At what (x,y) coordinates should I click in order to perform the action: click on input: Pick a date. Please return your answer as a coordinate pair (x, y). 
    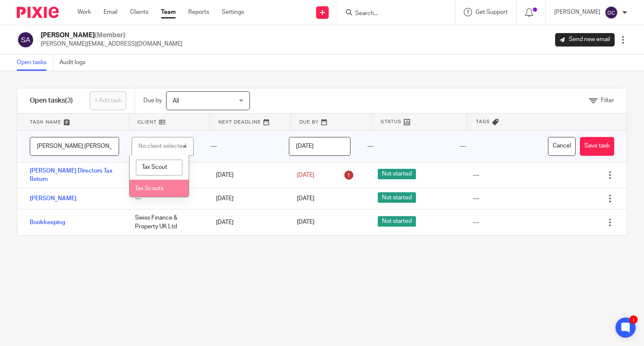
    Looking at the image, I should click on (320, 146).